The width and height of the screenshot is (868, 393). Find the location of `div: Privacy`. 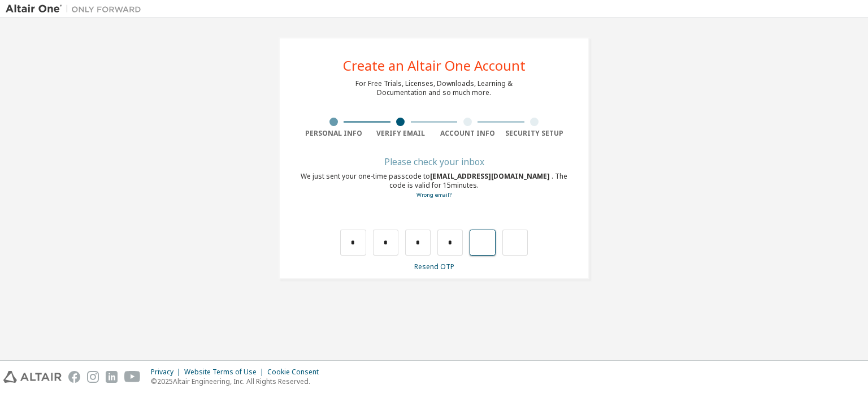

div: Privacy is located at coordinates (167, 372).